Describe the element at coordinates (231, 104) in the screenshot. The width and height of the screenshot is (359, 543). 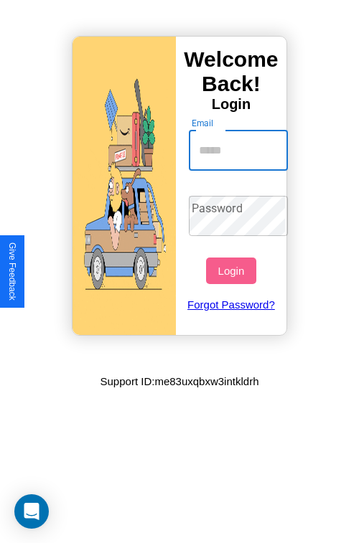
I see `h4: Login` at that location.